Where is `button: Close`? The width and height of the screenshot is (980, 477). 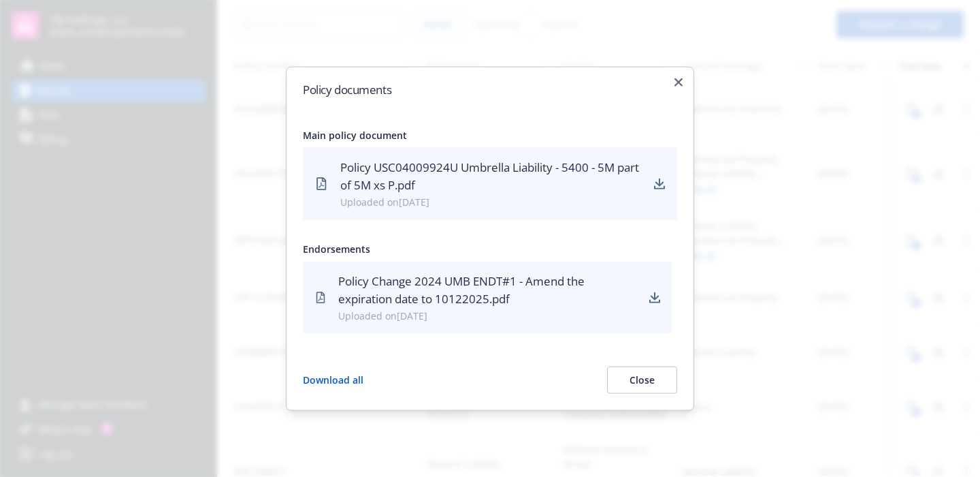 button: Close is located at coordinates (642, 379).